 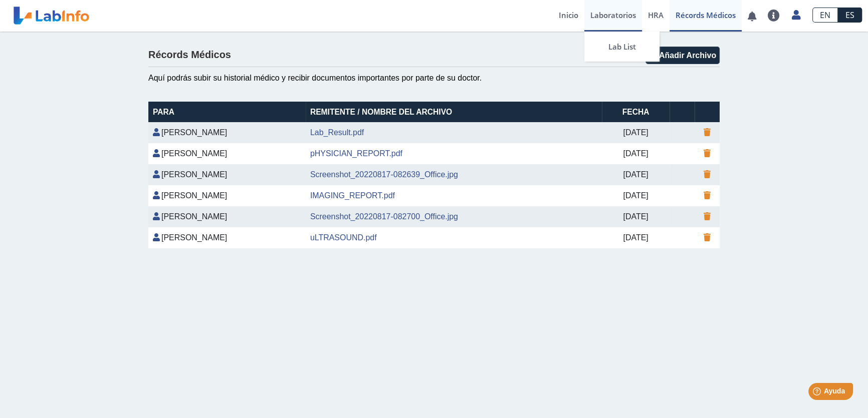 I want to click on span: Aquí podrás subir su historial médico y recibir documentos importantes por parte de su doctor., so click(x=315, y=78).